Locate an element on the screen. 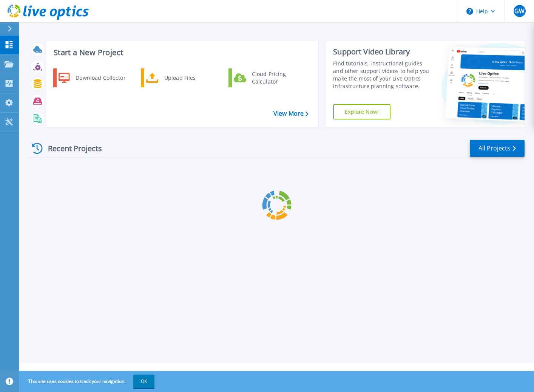 The width and height of the screenshot is (534, 392). a: Upload Files is located at coordinates (179, 78).